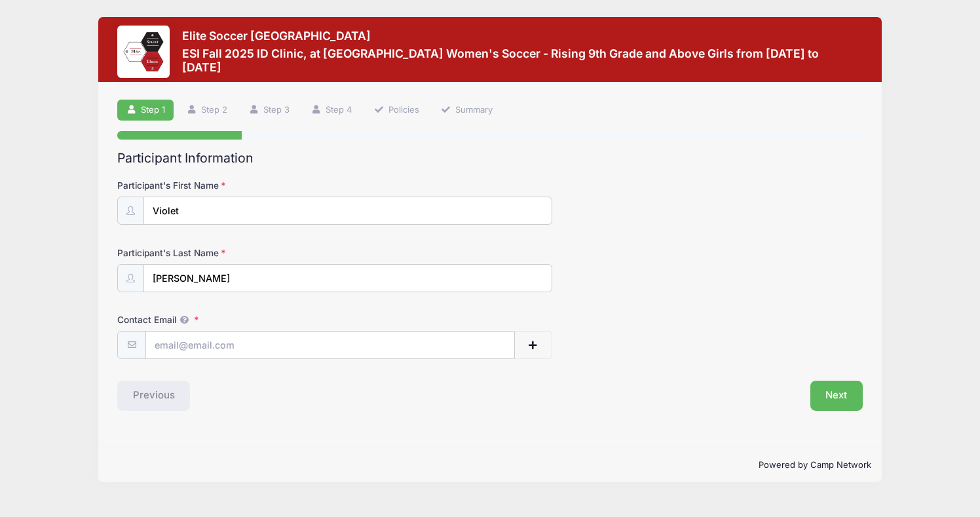 Image resolution: width=980 pixels, height=517 pixels. Describe the element at coordinates (241, 320) in the screenshot. I see `label: Contact Email` at that location.